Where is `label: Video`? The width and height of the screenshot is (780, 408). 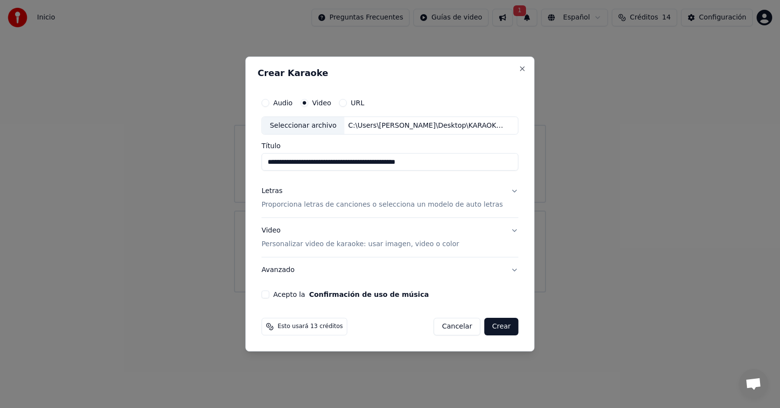
label: Video is located at coordinates (321, 103).